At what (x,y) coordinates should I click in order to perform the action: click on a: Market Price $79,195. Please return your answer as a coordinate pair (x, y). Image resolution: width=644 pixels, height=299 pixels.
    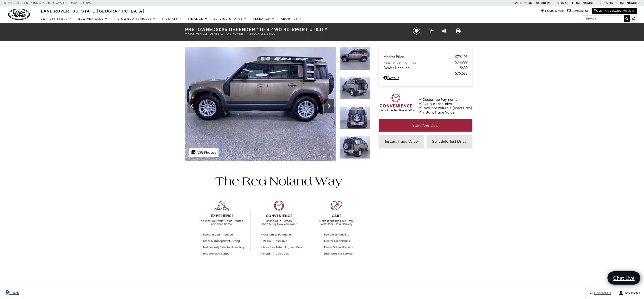
    Looking at the image, I should click on (425, 57).